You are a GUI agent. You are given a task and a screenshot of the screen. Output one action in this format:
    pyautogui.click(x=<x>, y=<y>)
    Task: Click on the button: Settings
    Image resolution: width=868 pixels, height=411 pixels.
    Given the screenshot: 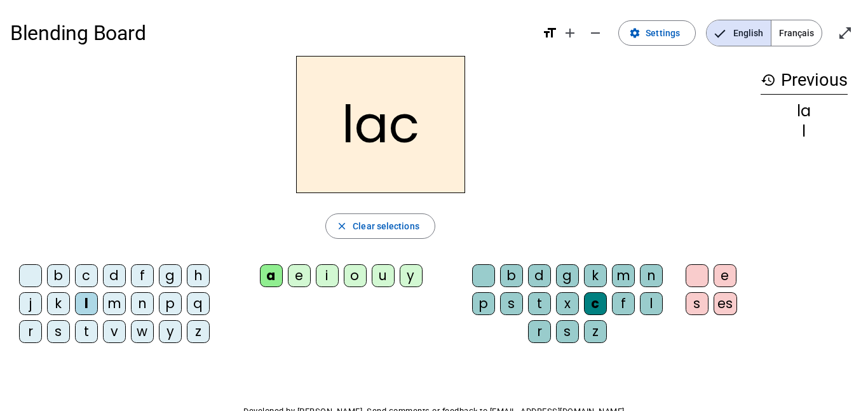 What is the action you would take?
    pyautogui.click(x=657, y=33)
    